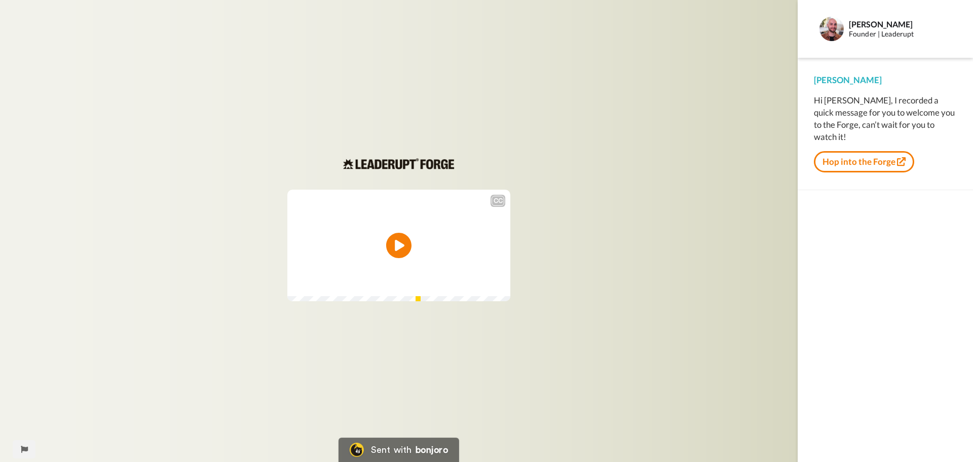 This screenshot has height=462, width=973. Describe the element at coordinates (902, 34) in the screenshot. I see `div: Founder | Leaderupt` at that location.